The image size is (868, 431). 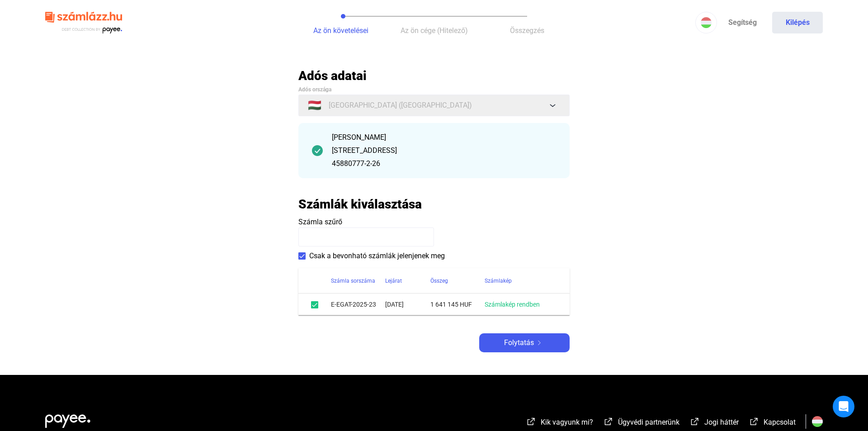 What do you see at coordinates (434, 75) in the screenshot?
I see `h2: Adós adatai` at bounding box center [434, 75].